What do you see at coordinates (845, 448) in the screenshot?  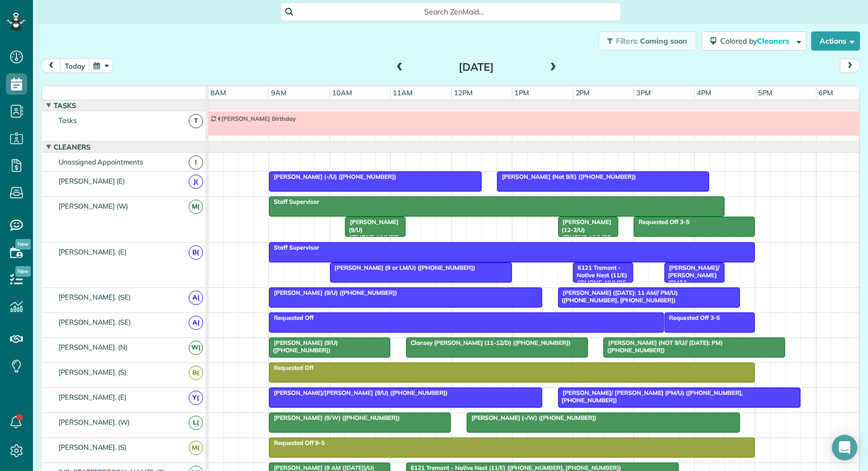 I see `div: Open Intercom Messenger` at bounding box center [845, 448].